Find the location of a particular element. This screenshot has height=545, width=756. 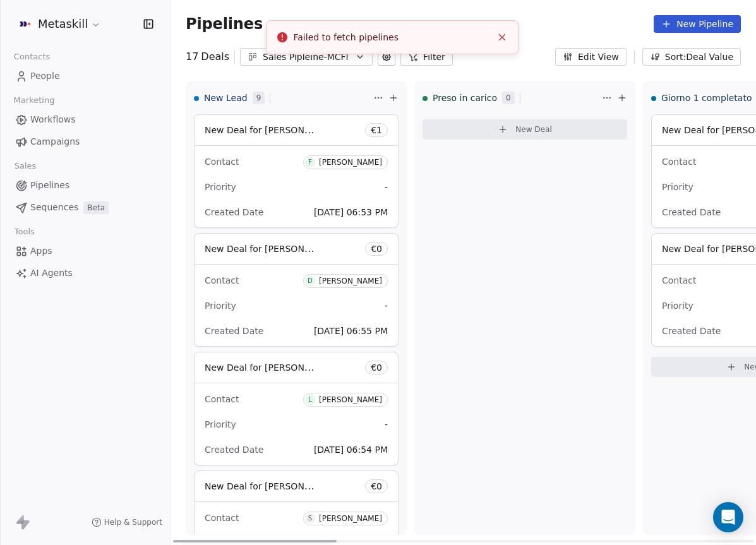

span: Preso in carico is located at coordinates (464, 97).